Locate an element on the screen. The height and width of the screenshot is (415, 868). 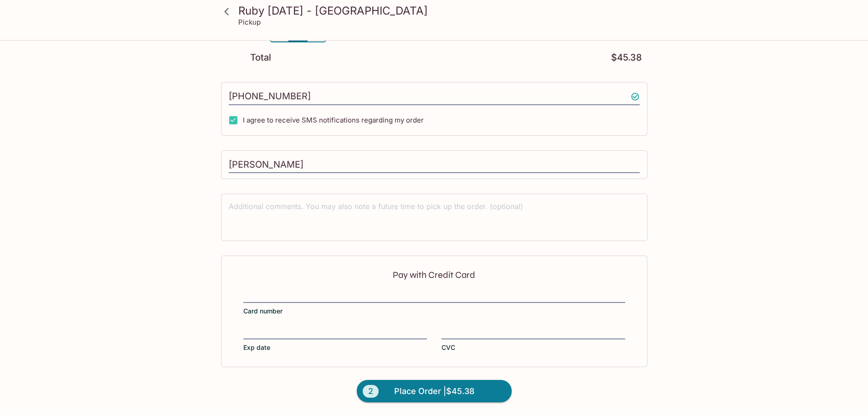
p: Pickup is located at coordinates (249, 22).